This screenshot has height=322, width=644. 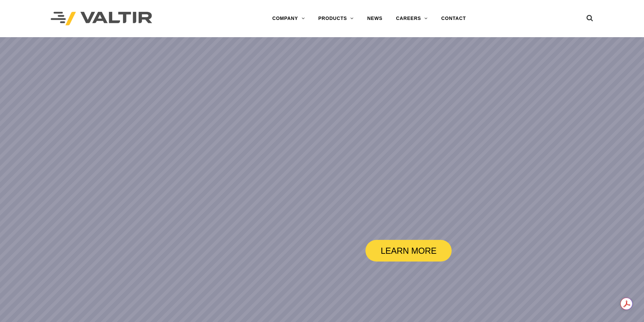 What do you see at coordinates (102, 19) in the screenshot?
I see `img: Valtir` at bounding box center [102, 19].